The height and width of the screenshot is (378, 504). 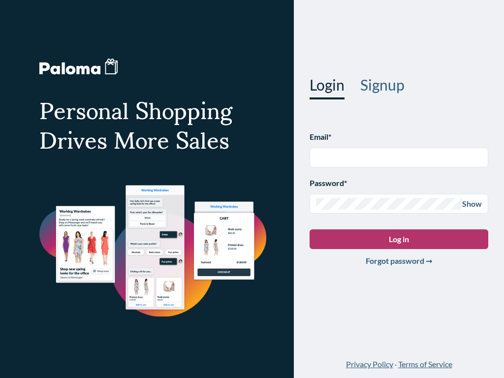 I want to click on h3: Email *, so click(x=398, y=137).